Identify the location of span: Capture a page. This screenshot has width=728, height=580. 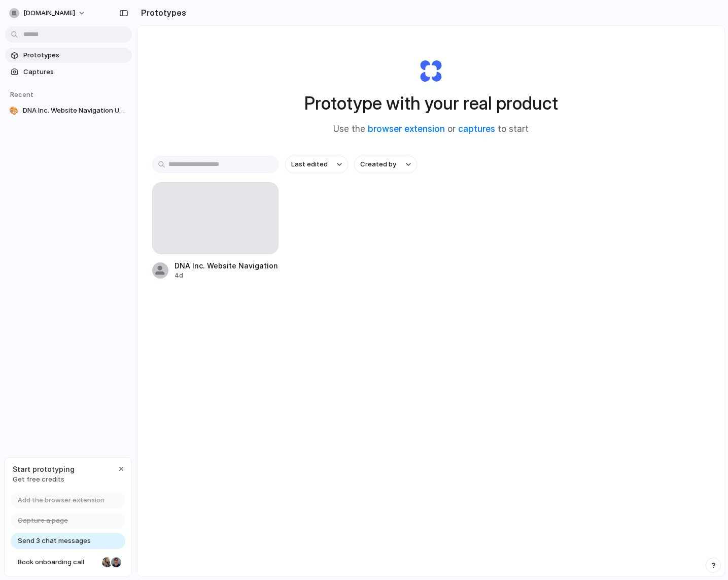
(43, 521).